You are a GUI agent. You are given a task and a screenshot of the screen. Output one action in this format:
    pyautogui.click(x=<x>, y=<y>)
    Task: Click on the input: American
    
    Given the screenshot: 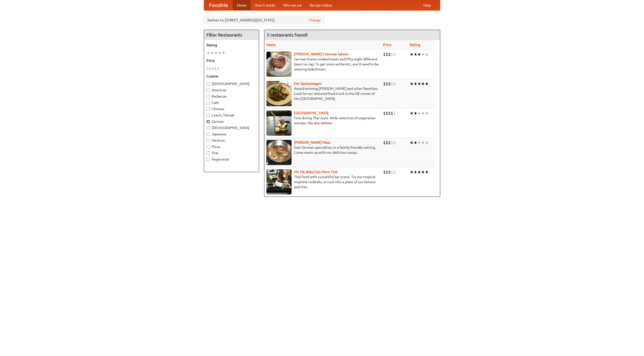 What is the action you would take?
    pyautogui.click(x=208, y=90)
    